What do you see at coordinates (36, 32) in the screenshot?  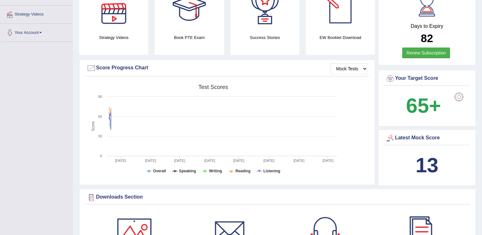 I see `a: Your Account` at bounding box center [36, 32].